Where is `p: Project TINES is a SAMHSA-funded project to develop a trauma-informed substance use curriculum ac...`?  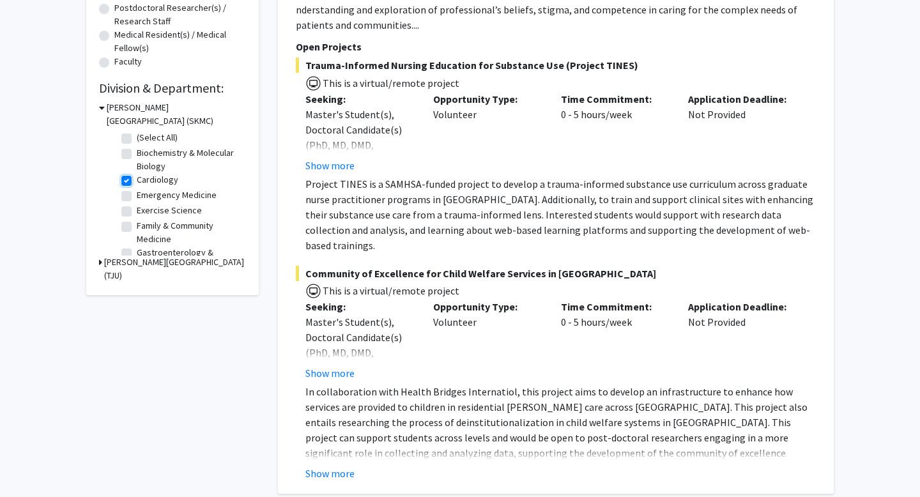
p: Project TINES is a SAMHSA-funded project to develop a trauma-informed substance use curriculum ac... is located at coordinates (560, 215).